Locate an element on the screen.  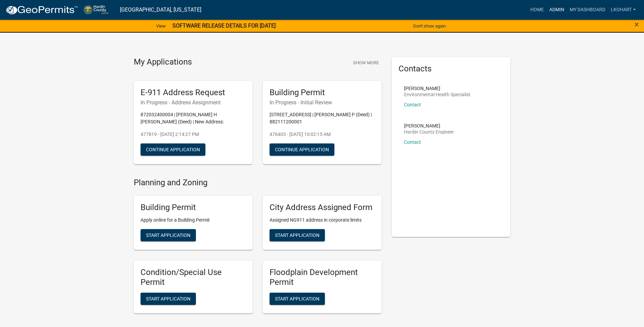
p: Apply online for a Building Permit is located at coordinates (193, 219).